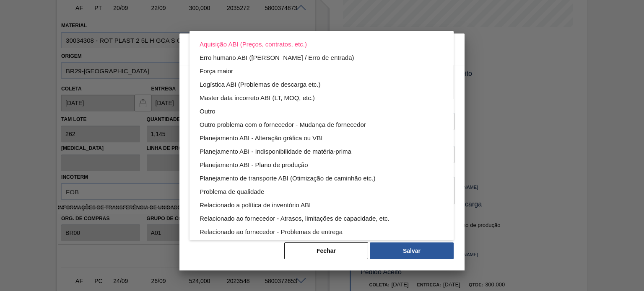  What do you see at coordinates (322, 219) in the screenshot?
I see `div: Relacionado ao fornecedor - Atrasos, limitações de capacidade, etc.` at bounding box center [322, 219].